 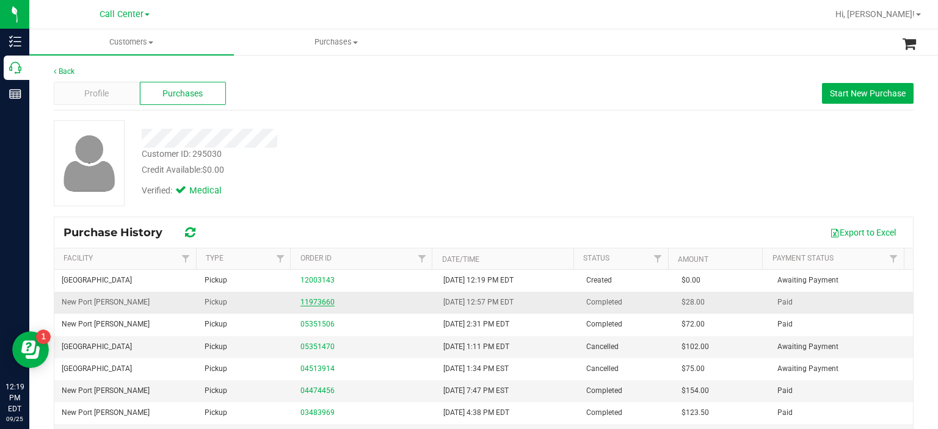 What do you see at coordinates (190, 191) in the screenshot?
I see `div: Verified:` at bounding box center [190, 191].